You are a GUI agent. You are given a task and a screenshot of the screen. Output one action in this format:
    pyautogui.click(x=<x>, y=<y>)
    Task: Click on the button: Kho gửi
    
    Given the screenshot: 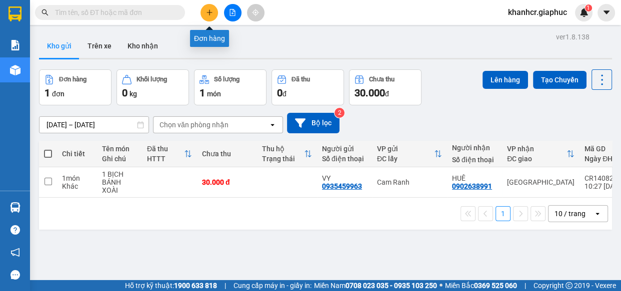 What is the action you would take?
    pyautogui.click(x=59, y=46)
    